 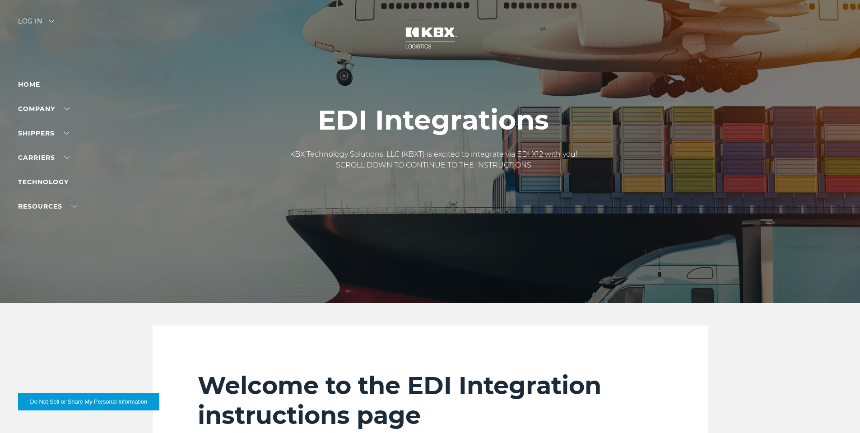 I want to click on h2: Welcome to the EDI Integration instructions page, so click(x=430, y=400).